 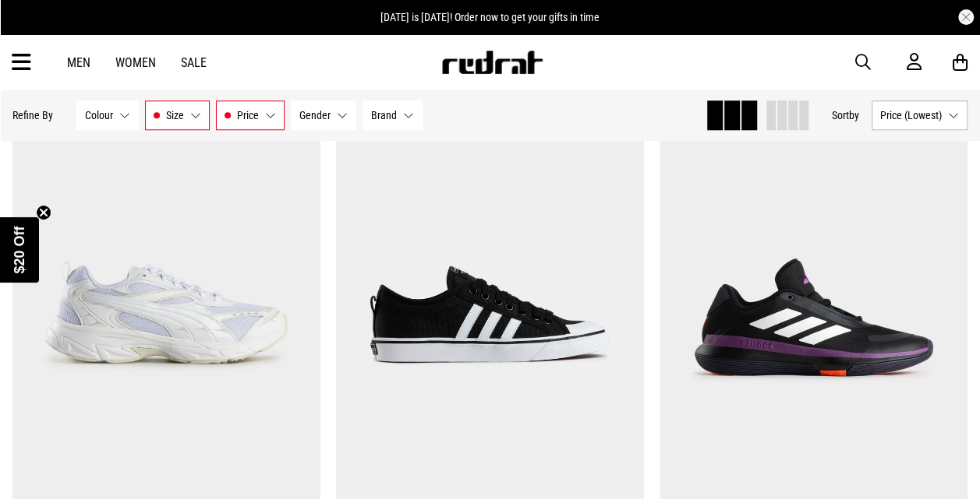 What do you see at coordinates (193, 63) in the screenshot?
I see `a: Sale` at bounding box center [193, 63].